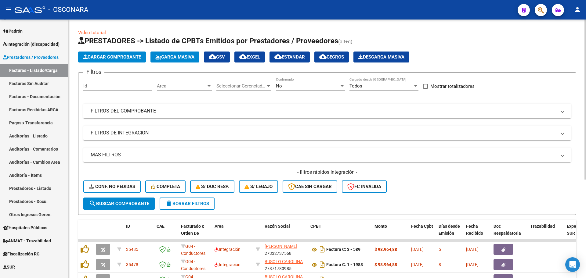  What do you see at coordinates (285, 233) in the screenshot?
I see `datatable-header-cell: Razón Social` at bounding box center [285, 233].